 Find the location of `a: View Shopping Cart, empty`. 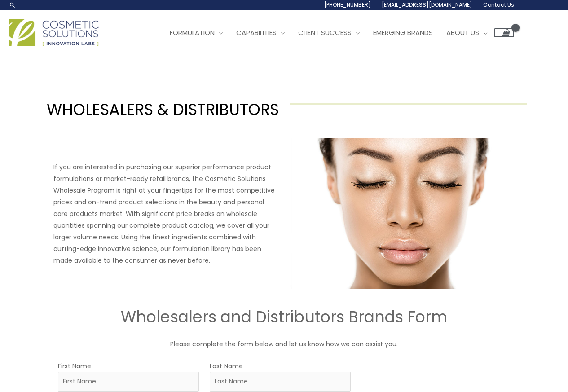

a: View Shopping Cart, empty is located at coordinates (504, 33).